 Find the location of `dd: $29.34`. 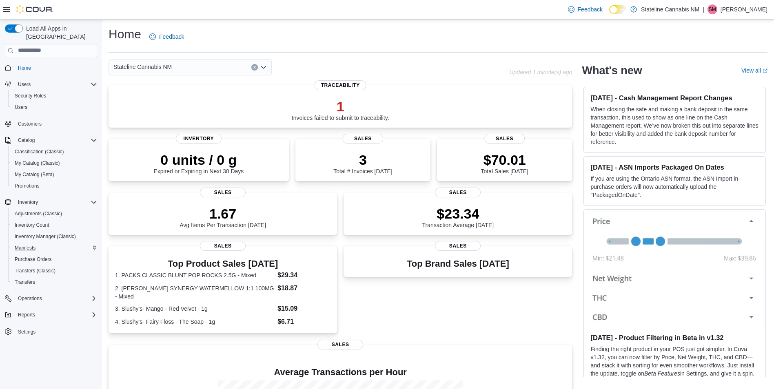

dd: $29.34 is located at coordinates (304, 275).